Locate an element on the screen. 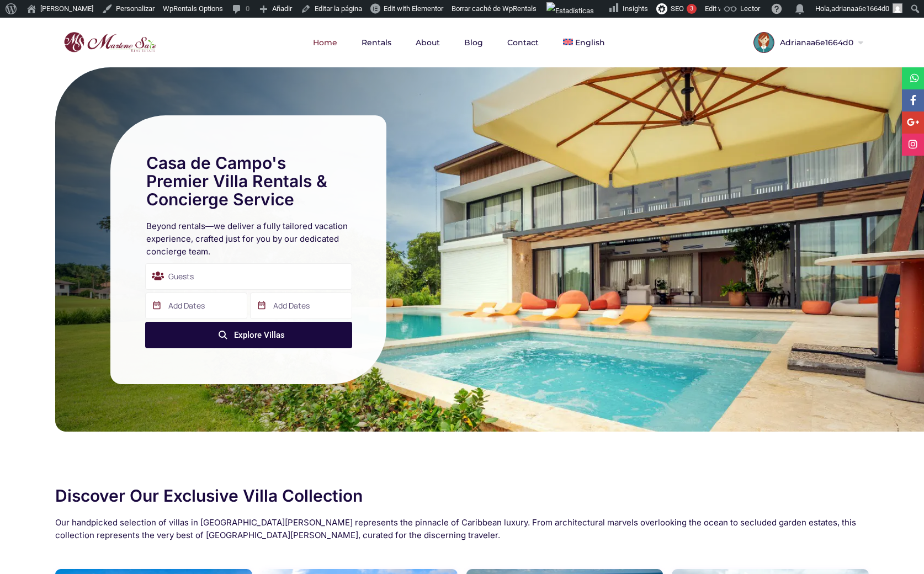 The height and width of the screenshot is (574, 924). img: Visitas de 48 horas. Haz clic para ver más estadísticas del sitio. is located at coordinates (570, 11).